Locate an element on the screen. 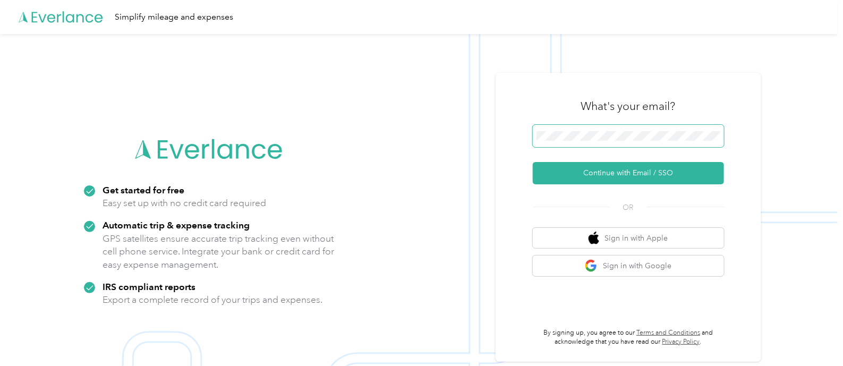 This screenshot has width=843, height=366. p: Export a complete record of your trips and expenses. is located at coordinates (212, 300).